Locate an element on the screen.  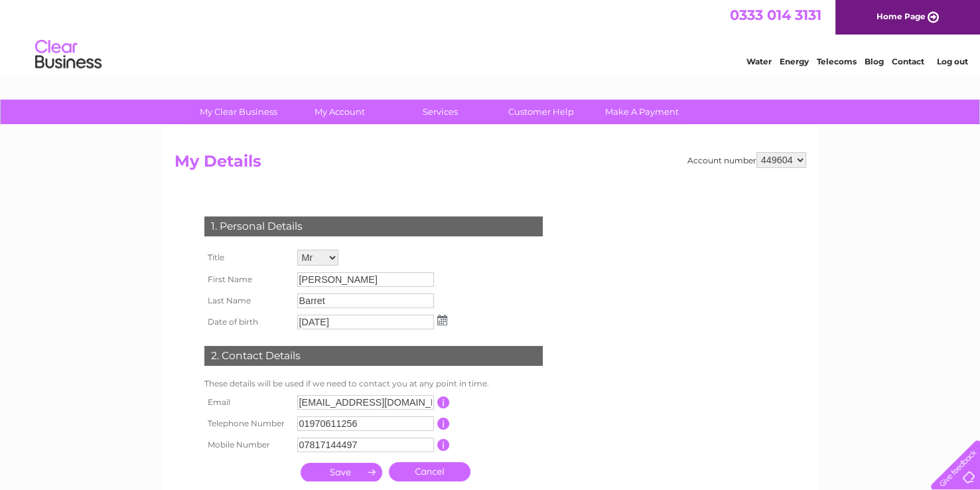
th: Email is located at coordinates (248, 402).